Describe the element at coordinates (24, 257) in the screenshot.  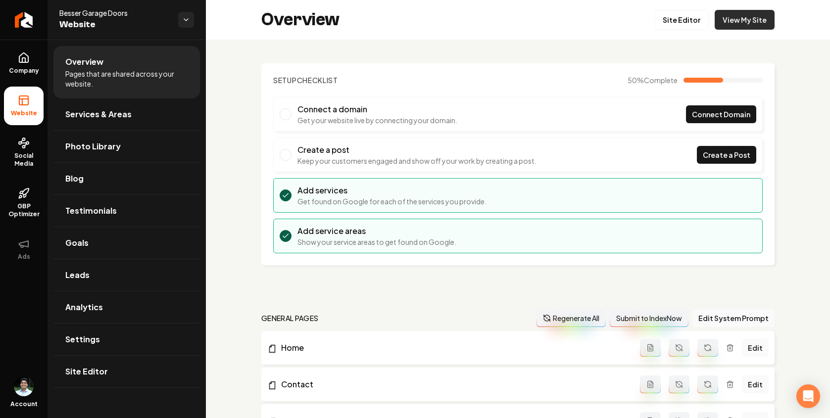
I see `span: Ads` at that location.